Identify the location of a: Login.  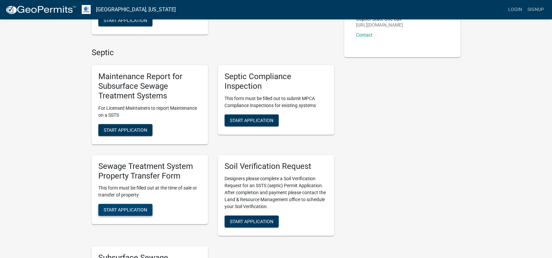
(515, 10).